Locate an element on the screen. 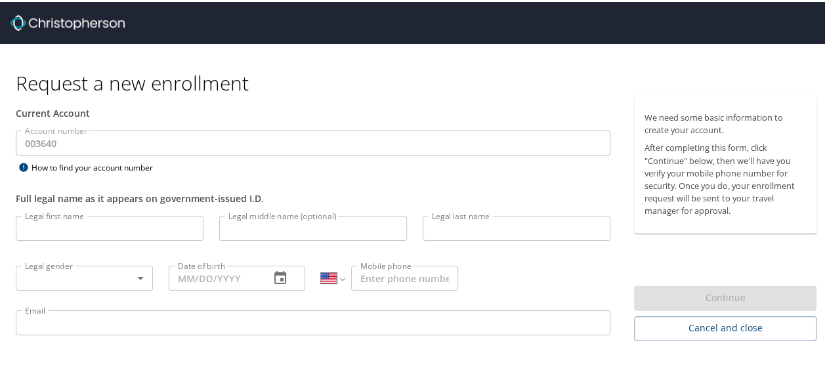 The height and width of the screenshot is (370, 825). input: MM/DD/YYYY is located at coordinates (214, 276).